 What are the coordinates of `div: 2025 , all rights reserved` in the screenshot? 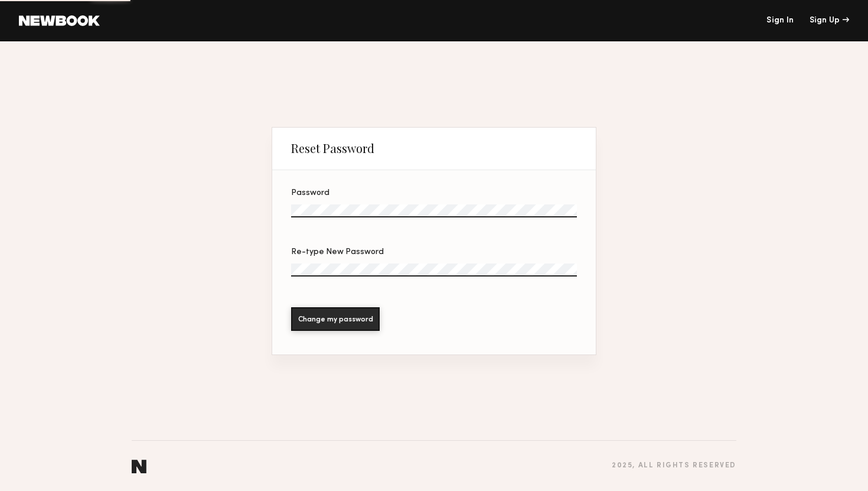 It's located at (674, 465).